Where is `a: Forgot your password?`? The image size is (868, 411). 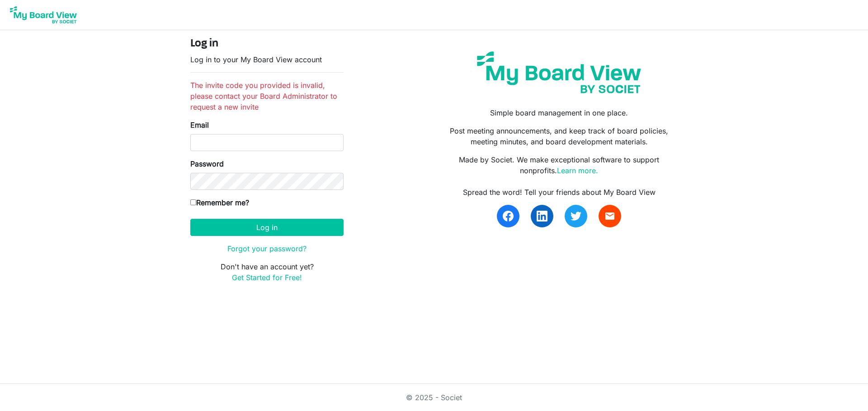 a: Forgot your password? is located at coordinates (267, 249).